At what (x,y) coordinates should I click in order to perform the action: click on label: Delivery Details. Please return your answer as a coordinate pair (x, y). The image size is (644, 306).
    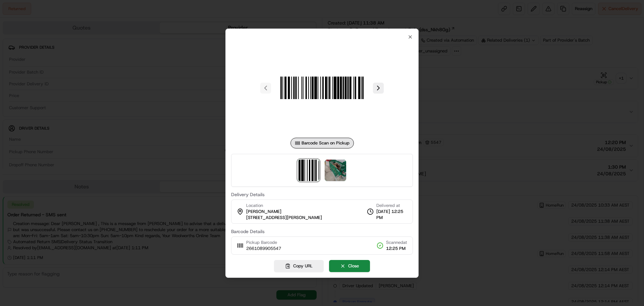
    Looking at the image, I should click on (322, 194).